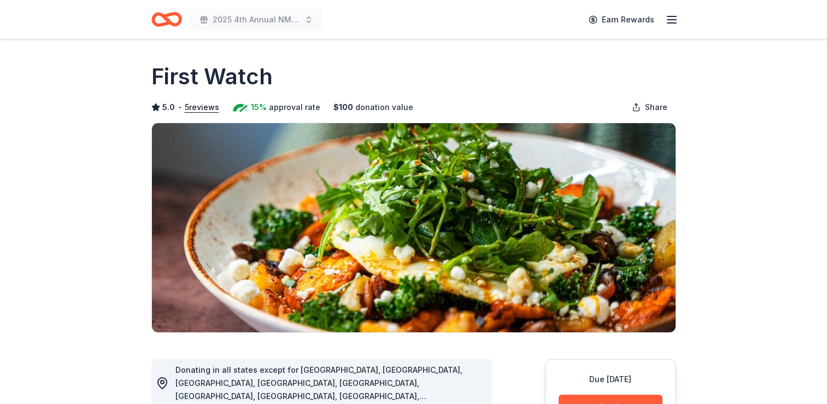  I want to click on button: 2025 4th Annual NMAEYC Snowball Gala, so click(256, 20).